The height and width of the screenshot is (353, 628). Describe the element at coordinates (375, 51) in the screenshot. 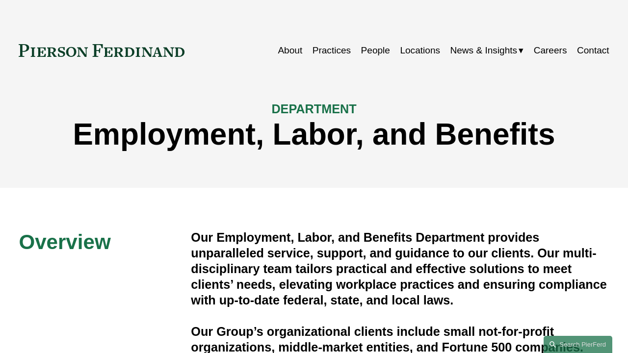

I see `a: People` at that location.